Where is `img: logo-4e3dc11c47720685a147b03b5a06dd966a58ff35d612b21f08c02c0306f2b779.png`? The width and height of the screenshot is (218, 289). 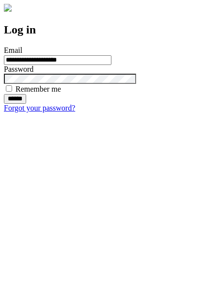 img: logo-4e3dc11c47720685a147b03b5a06dd966a58ff35d612b21f08c02c0306f2b779.png is located at coordinates (8, 8).